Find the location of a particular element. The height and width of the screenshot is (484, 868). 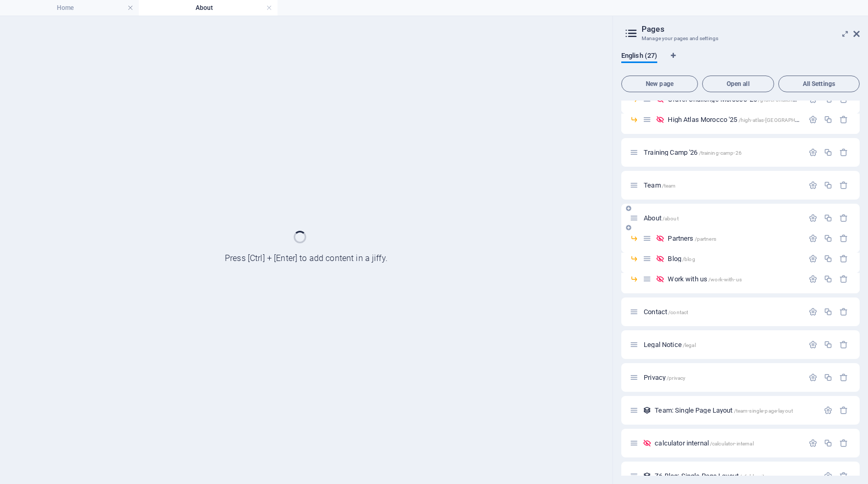

div: Z6 Blog: Single Page Layout/z6-blog-item is located at coordinates (734, 476).